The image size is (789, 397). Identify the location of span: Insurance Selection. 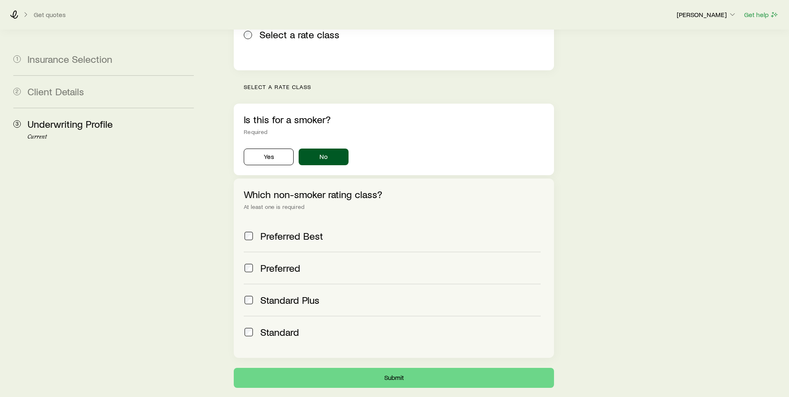
(70, 59).